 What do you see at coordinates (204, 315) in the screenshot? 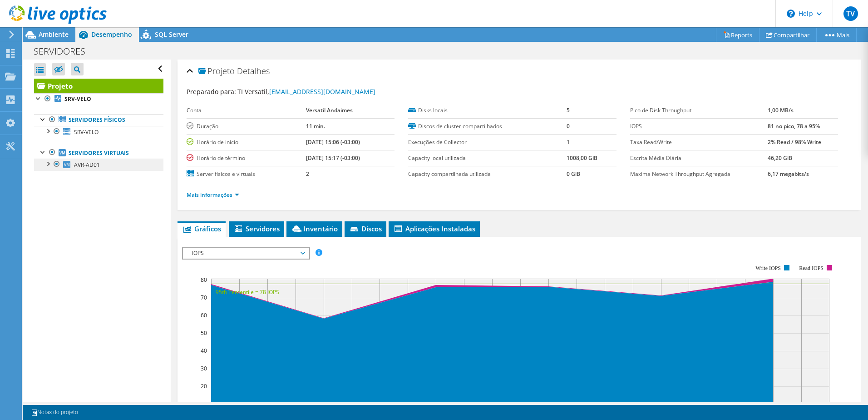
I see `text: 60` at bounding box center [204, 315].